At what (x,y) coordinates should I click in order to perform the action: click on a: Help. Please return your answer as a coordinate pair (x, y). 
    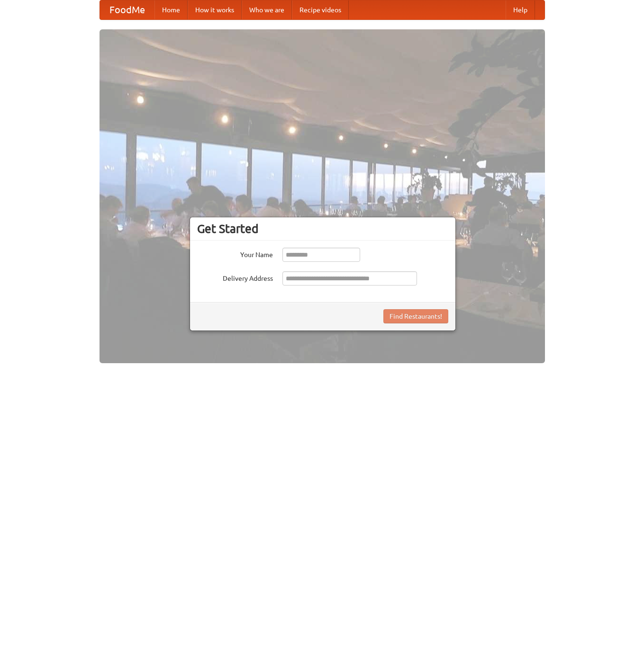
    Looking at the image, I should click on (520, 10).